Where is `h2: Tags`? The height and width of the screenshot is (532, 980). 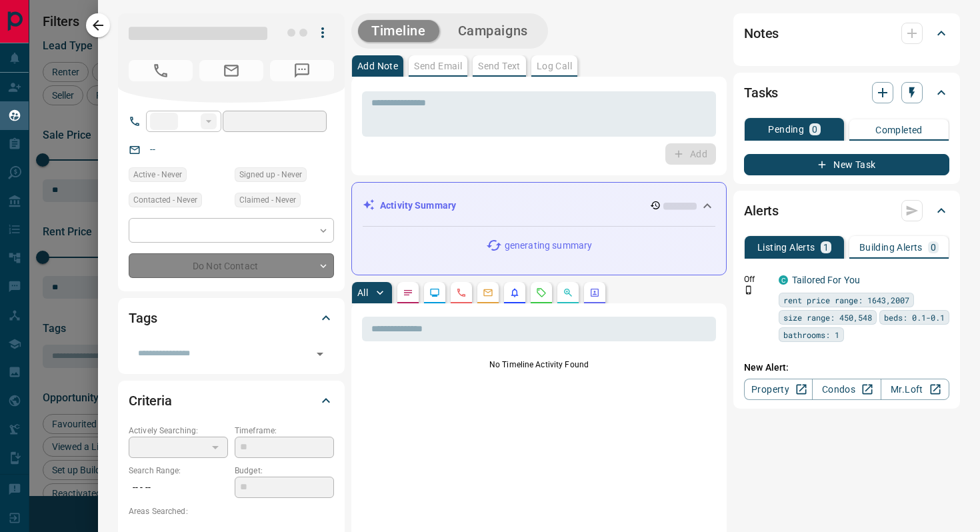 h2: Tags is located at coordinates (143, 318).